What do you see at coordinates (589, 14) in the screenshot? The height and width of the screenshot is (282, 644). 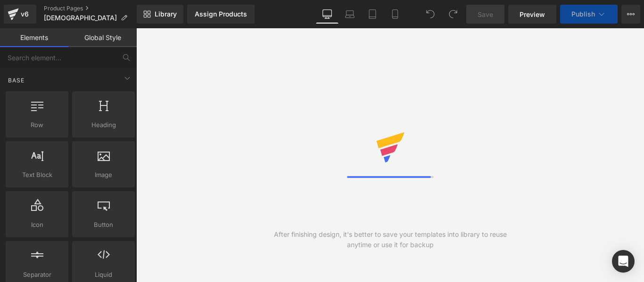 I see `button: Publish` at bounding box center [589, 14].